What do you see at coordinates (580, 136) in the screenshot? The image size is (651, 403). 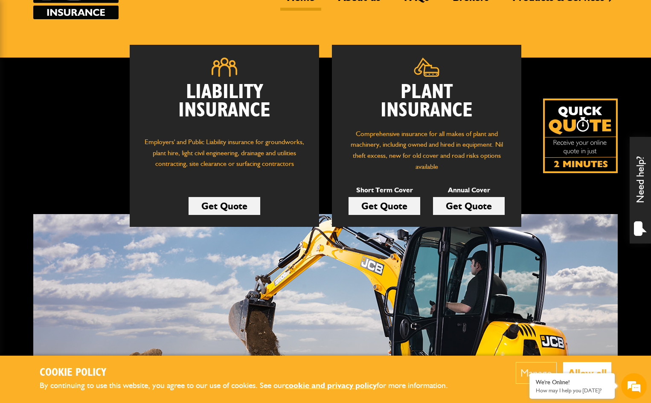 I see `img: Quick Quote` at bounding box center [580, 136].